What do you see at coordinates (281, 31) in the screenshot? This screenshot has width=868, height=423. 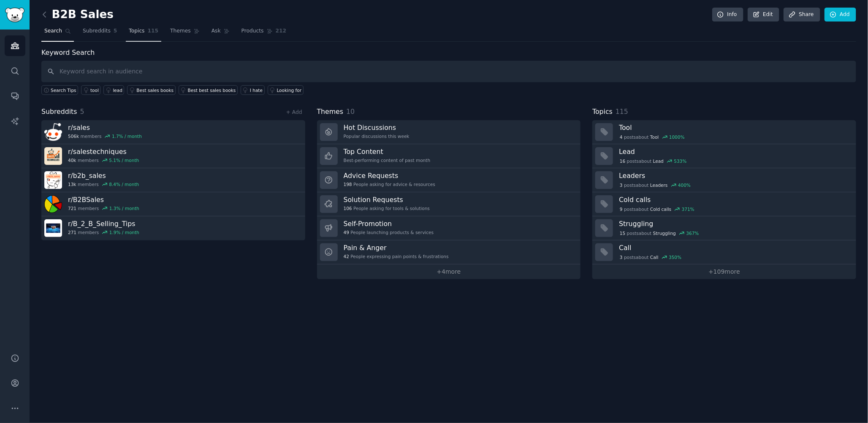 I see `span: 212` at bounding box center [281, 31].